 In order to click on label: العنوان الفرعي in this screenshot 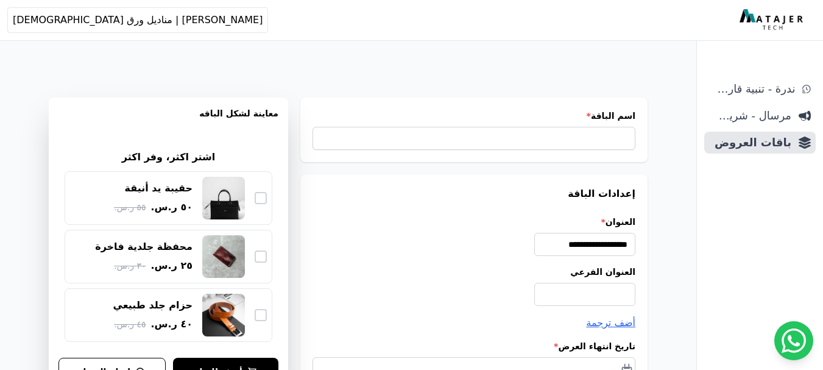, I will do `click(474, 272)`.